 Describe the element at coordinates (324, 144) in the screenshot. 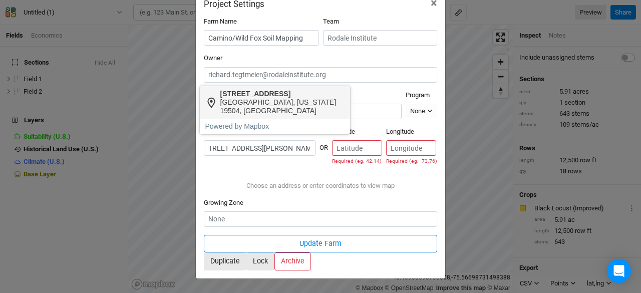

I see `div: OR` at that location.